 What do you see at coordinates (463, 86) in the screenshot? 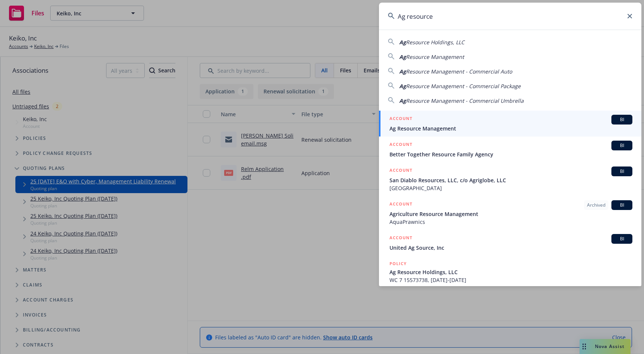
I see `span: Resource Management - Commercial Package` at bounding box center [463, 86].